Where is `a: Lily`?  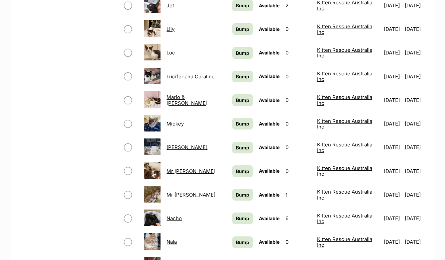 a: Lily is located at coordinates (170, 29).